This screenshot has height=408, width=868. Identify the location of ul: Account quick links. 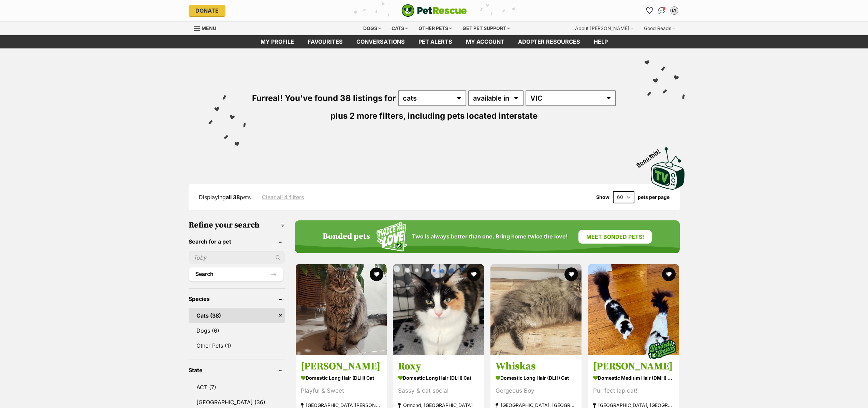
(662, 11).